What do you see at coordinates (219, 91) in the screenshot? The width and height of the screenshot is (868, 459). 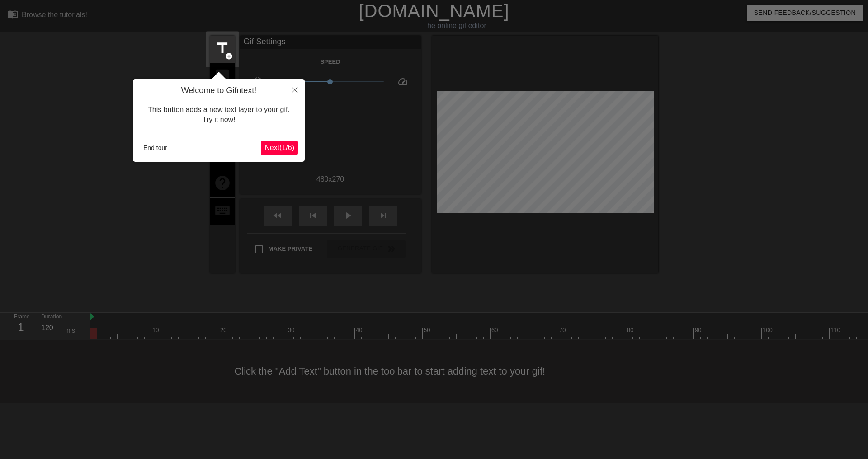 I see `h4: Welcome to Gifntext!` at bounding box center [219, 91].